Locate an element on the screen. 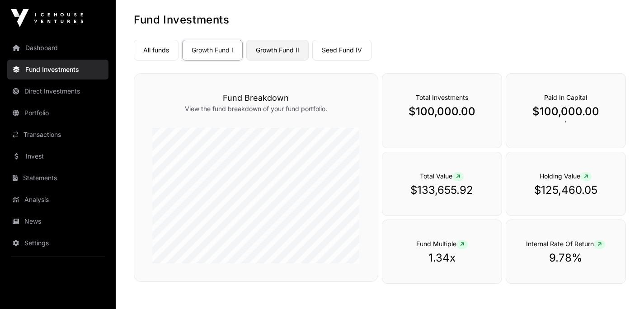  a: Statements is located at coordinates (58, 178).